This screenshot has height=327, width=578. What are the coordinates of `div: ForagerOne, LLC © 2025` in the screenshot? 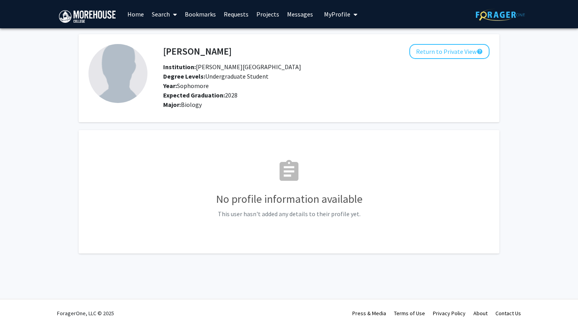 It's located at (85, 313).